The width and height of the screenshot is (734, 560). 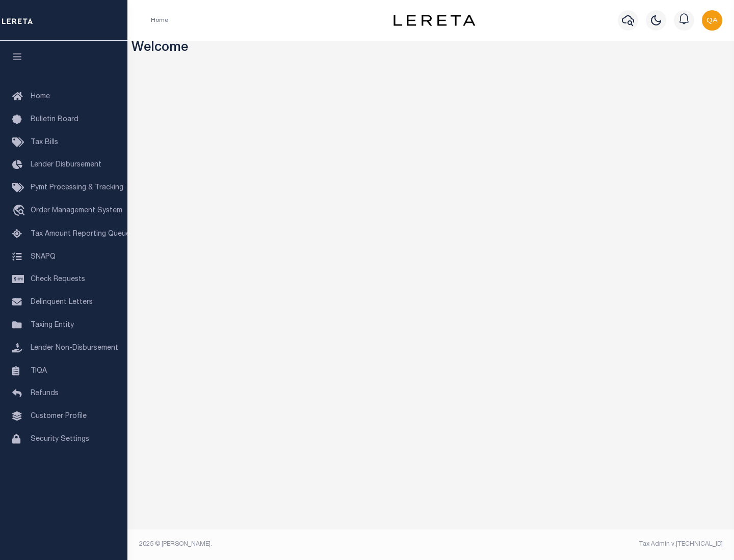 What do you see at coordinates (76, 210) in the screenshot?
I see `span: Order Management System` at bounding box center [76, 210].